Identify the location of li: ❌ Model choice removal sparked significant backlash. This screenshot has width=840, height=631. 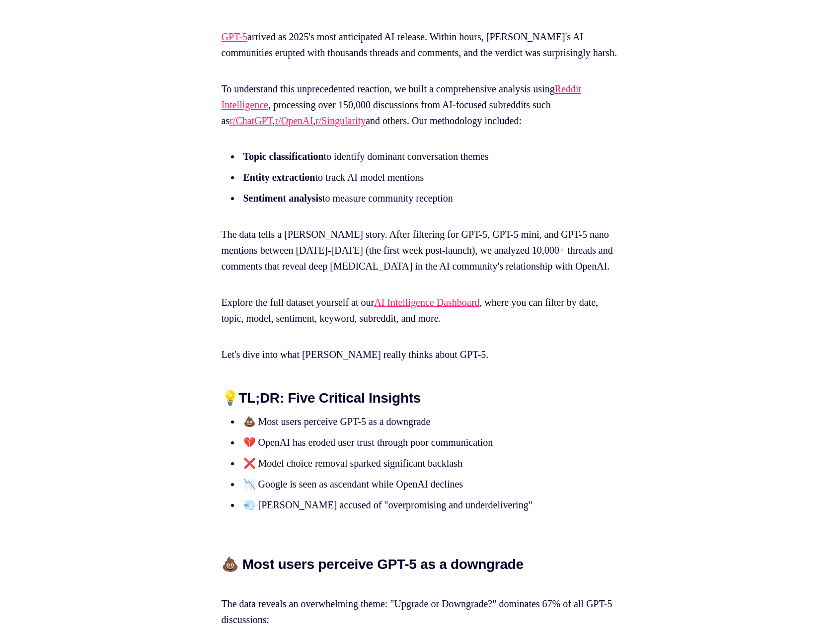
(422, 463).